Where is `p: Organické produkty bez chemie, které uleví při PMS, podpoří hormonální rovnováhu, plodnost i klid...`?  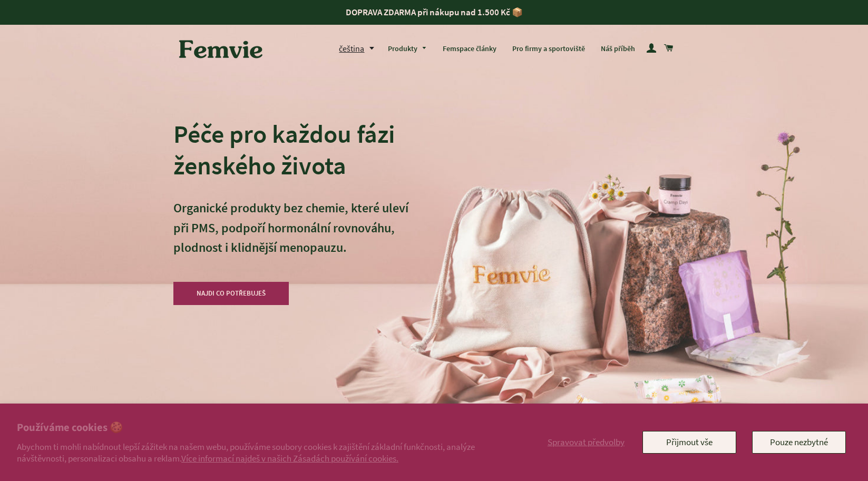
p: Organické produkty bez chemie, které uleví při PMS, podpoří hormonální rovnováhu, plodnost i klid... is located at coordinates (291, 238).